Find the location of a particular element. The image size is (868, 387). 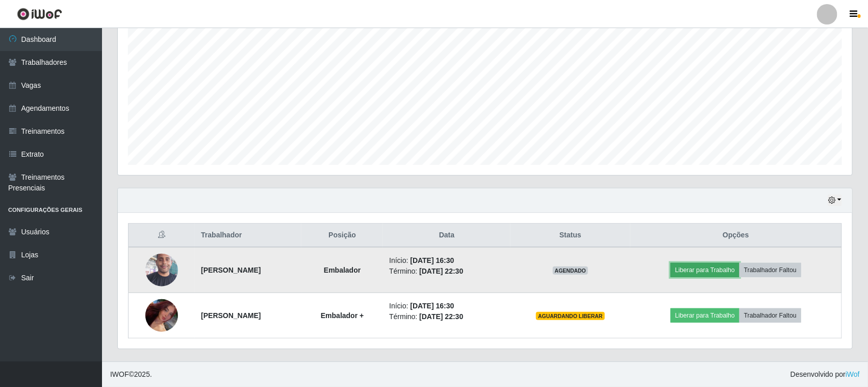

th: Status is located at coordinates (570, 235).